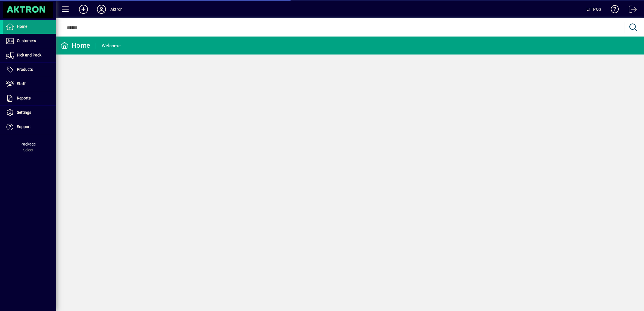 The image size is (644, 311). Describe the element at coordinates (29, 55) in the screenshot. I see `span: Pick and Pack` at that location.